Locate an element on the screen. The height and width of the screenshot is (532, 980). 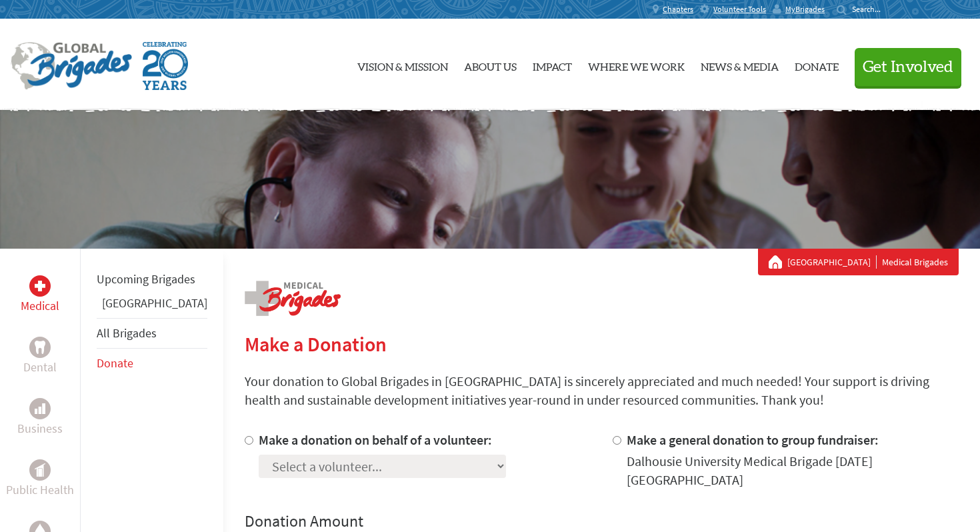
div: Medical is located at coordinates (40, 286).